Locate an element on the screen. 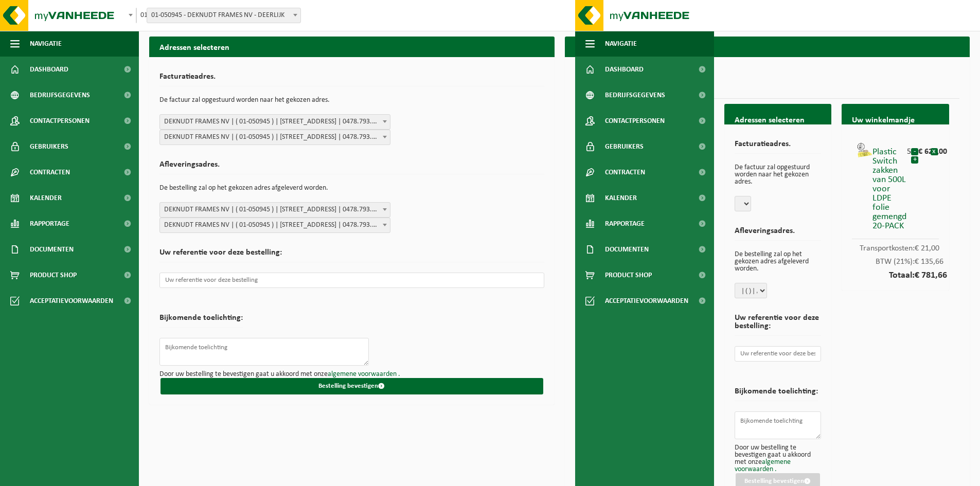 This screenshot has width=980, height=486. button: Navigatie is located at coordinates (645, 44).